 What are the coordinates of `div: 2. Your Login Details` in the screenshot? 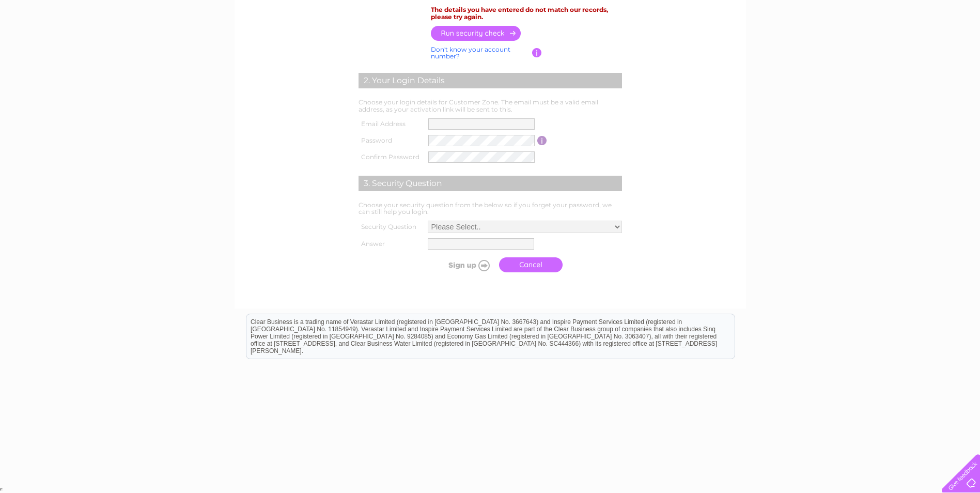 It's located at (490, 81).